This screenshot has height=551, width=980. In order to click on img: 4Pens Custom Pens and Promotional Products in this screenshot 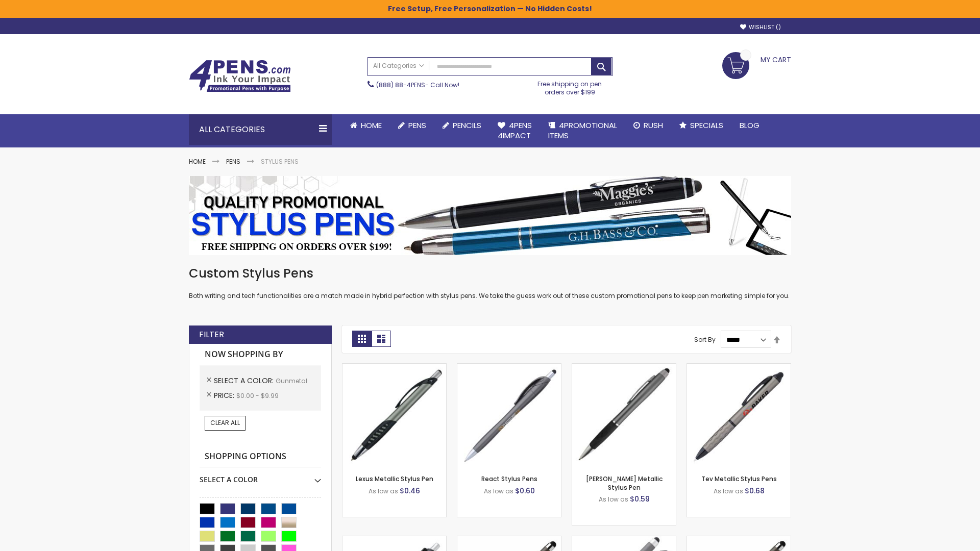, I will do `click(240, 76)`.